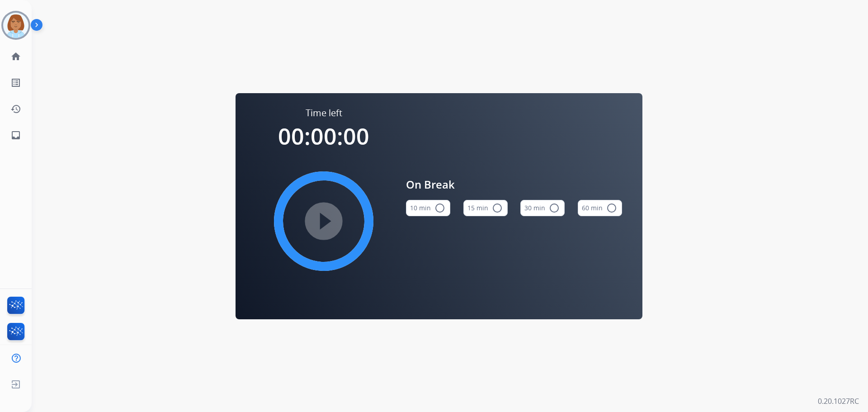 The image size is (868, 412). Describe the element at coordinates (600, 208) in the screenshot. I see `button: 60 min` at that location.